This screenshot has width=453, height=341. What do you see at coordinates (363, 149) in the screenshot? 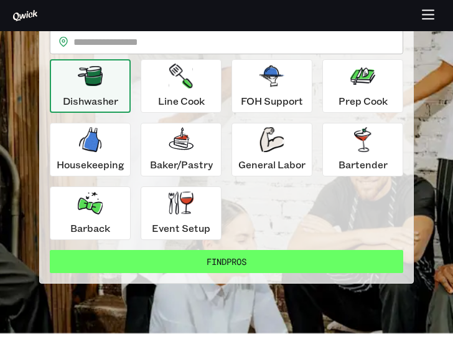
I see `button: Bartender` at bounding box center [363, 149].